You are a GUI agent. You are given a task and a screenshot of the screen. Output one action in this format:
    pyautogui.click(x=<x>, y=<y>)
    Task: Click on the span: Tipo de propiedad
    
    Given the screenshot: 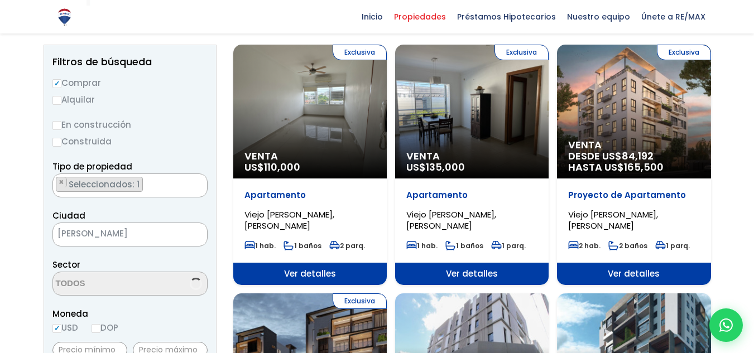 What is the action you would take?
    pyautogui.click(x=92, y=166)
    